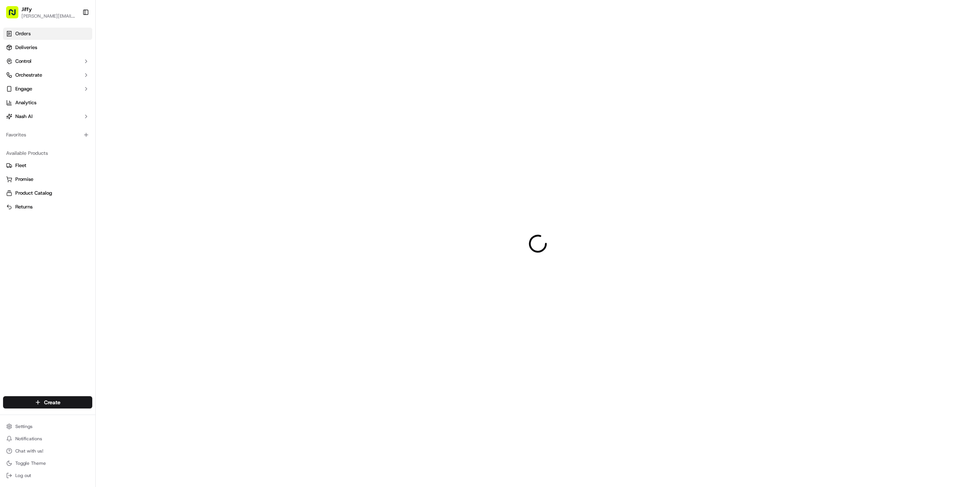 The height and width of the screenshot is (487, 980). What do you see at coordinates (29, 451) in the screenshot?
I see `span: Chat with us!` at bounding box center [29, 451].